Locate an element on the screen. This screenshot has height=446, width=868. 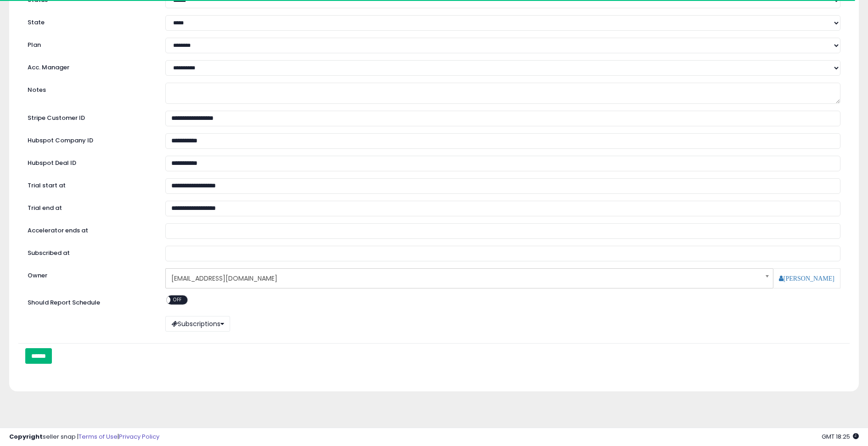
a: Privacy Policy is located at coordinates (139, 437).